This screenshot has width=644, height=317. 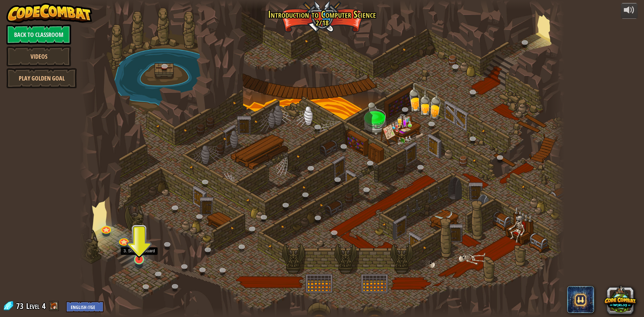 I want to click on span: 73, so click(x=21, y=306).